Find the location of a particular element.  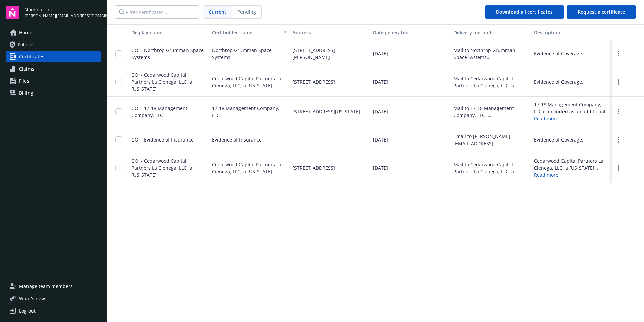

span: Billing is located at coordinates (26, 93).